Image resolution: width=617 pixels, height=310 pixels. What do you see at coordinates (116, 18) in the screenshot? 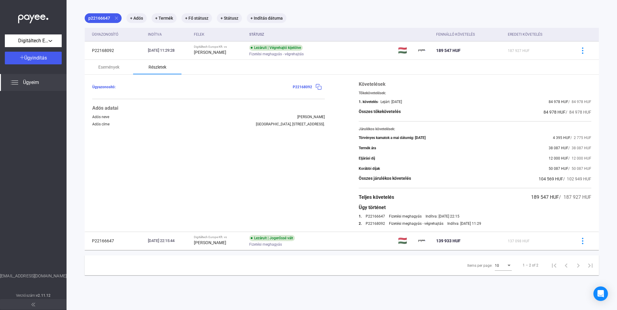
I see `mat-icon: close` at bounding box center [116, 18].